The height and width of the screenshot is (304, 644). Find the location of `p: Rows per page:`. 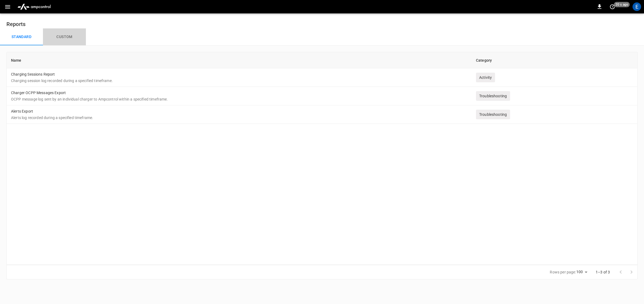

p: Rows per page: is located at coordinates (563, 273).